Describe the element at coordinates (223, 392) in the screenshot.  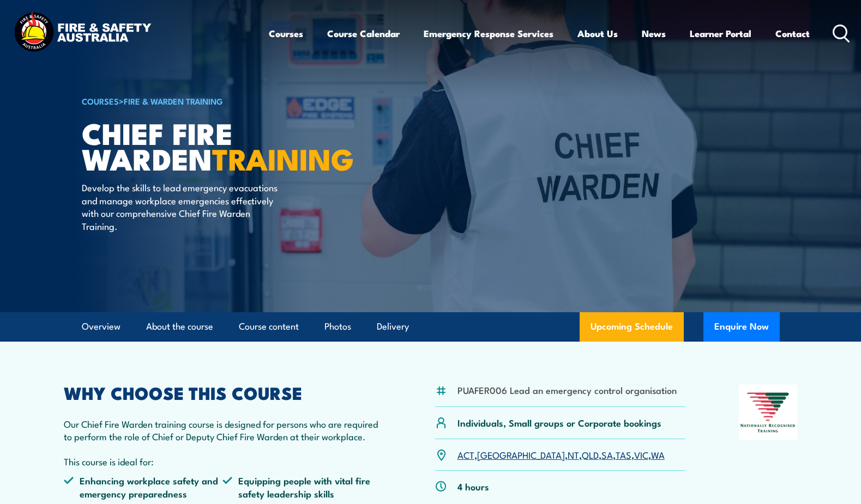
I see `h2: WHY CHOOSE THIS COURSE` at that location.